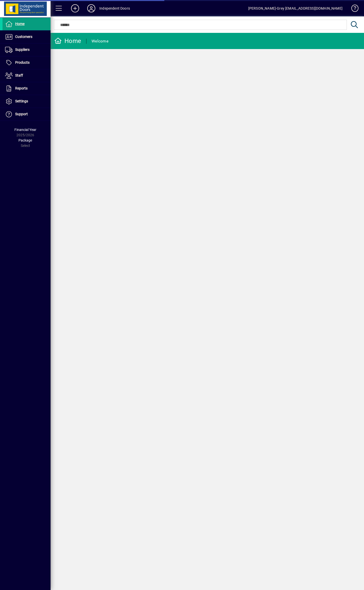 The image size is (364, 590). I want to click on div: Independent Doors, so click(114, 8).